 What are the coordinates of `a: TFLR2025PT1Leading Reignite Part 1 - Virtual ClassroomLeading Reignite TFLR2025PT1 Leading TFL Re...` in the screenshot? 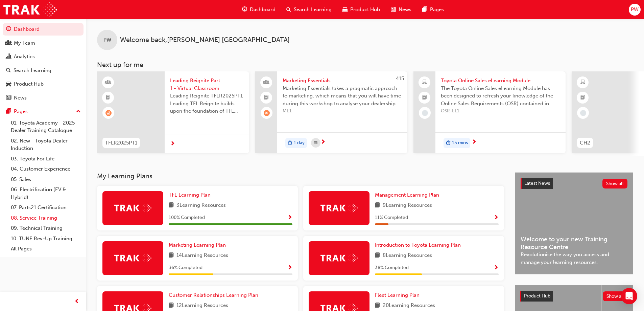 It's located at (173, 112).